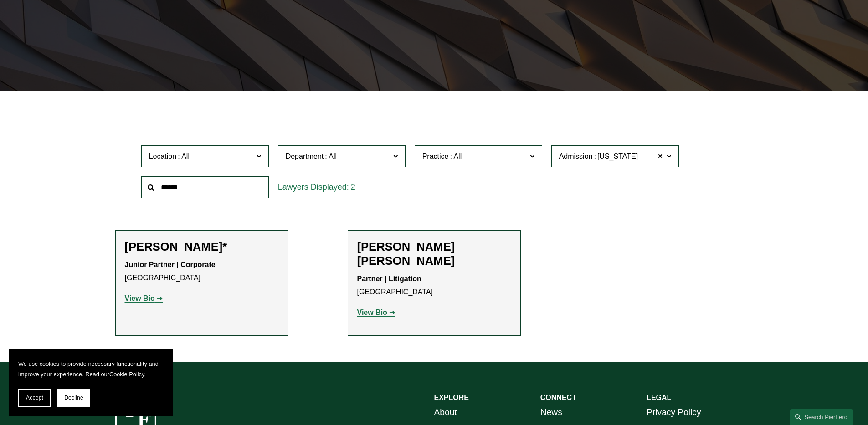 The height and width of the screenshot is (425, 868). I want to click on a: News, so click(551, 413).